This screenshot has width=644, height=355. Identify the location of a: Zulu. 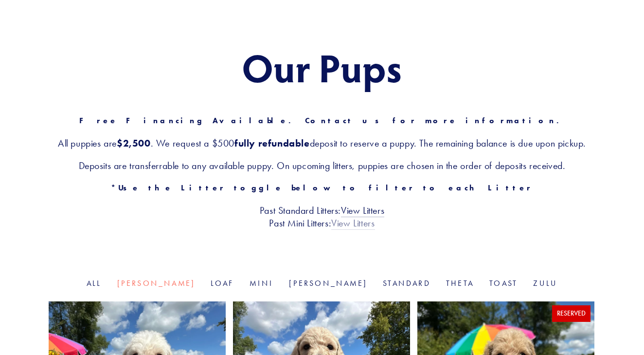
(545, 283).